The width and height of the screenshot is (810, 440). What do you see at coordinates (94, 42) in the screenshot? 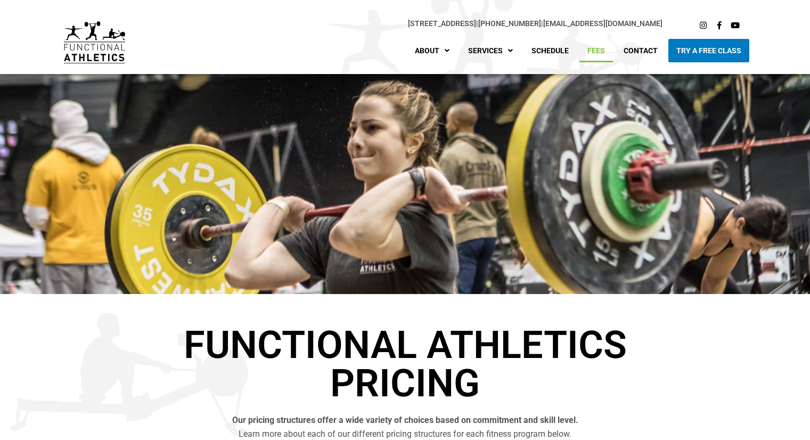
I see `img: default-logo` at bounding box center [94, 42].